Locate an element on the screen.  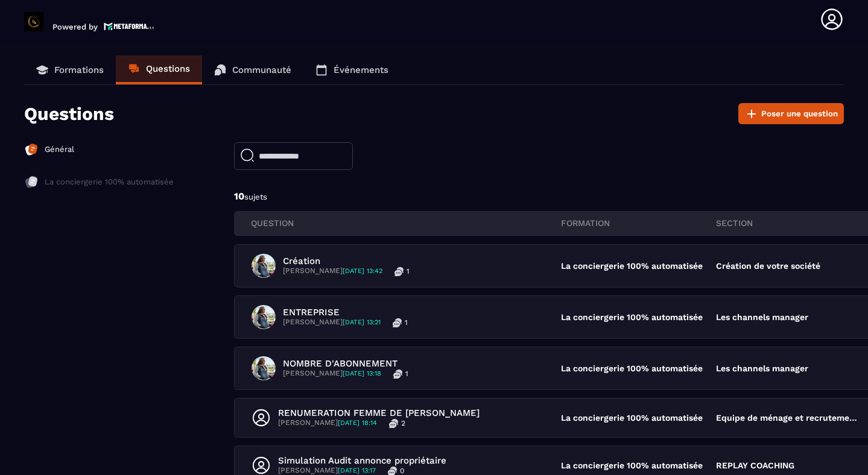
p: ENTREPRISE is located at coordinates (345, 312).